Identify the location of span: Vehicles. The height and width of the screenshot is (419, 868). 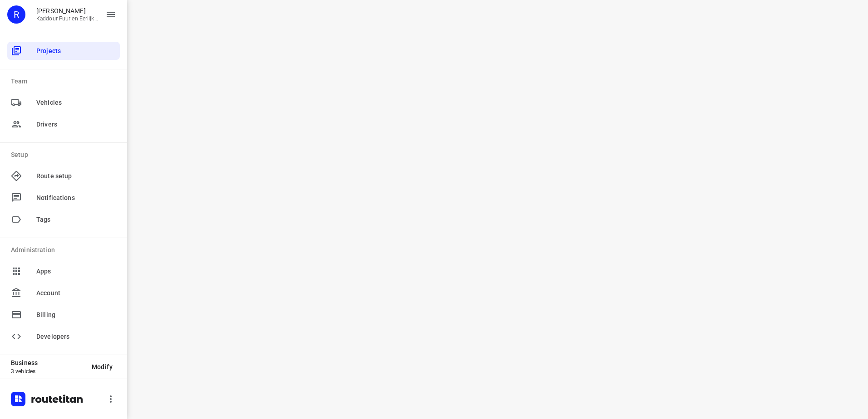
(77, 103).